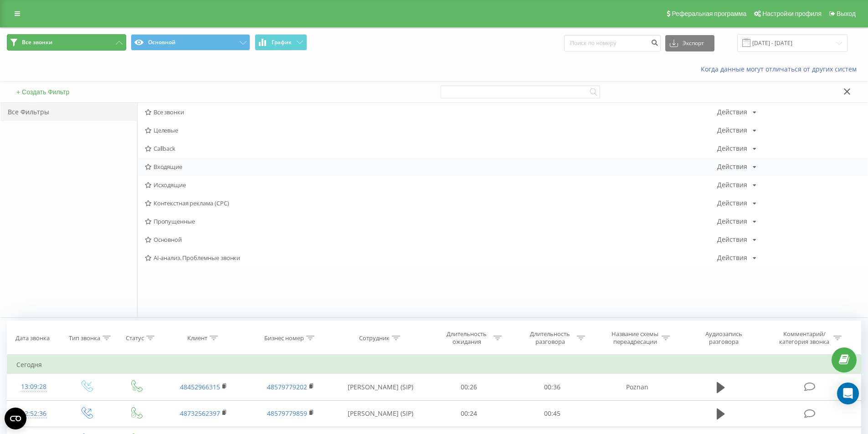 The image size is (868, 434). I want to click on span: Callback, so click(432, 149).